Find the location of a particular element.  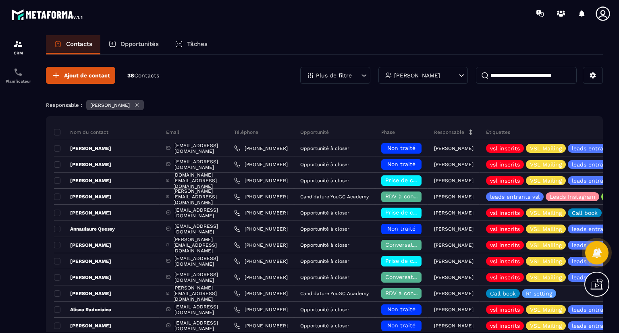

p: Alisoa Radoniaina is located at coordinates (83, 309).